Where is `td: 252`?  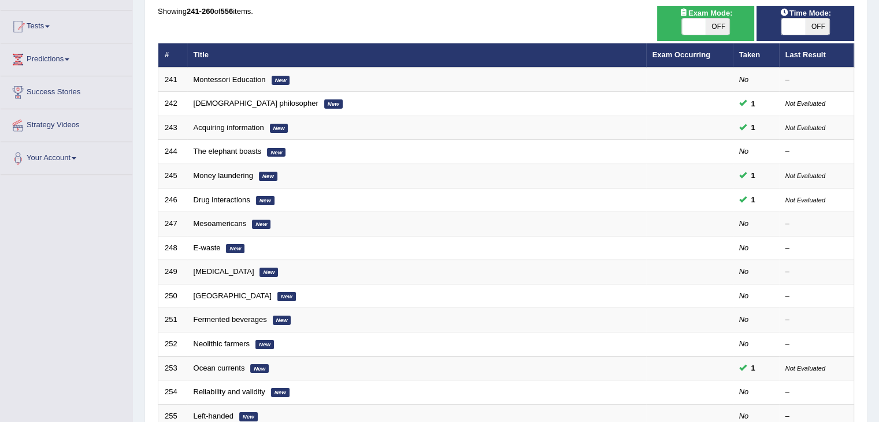 td: 252 is located at coordinates (173, 344).